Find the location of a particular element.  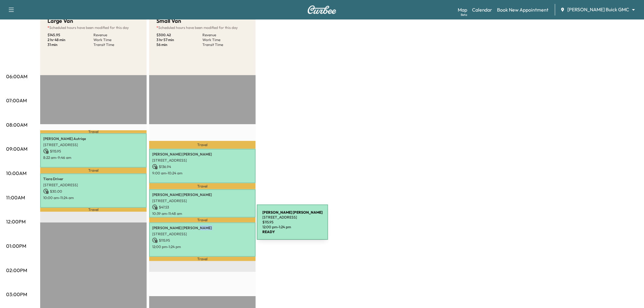

p: $ 47.53 is located at coordinates (202, 208).